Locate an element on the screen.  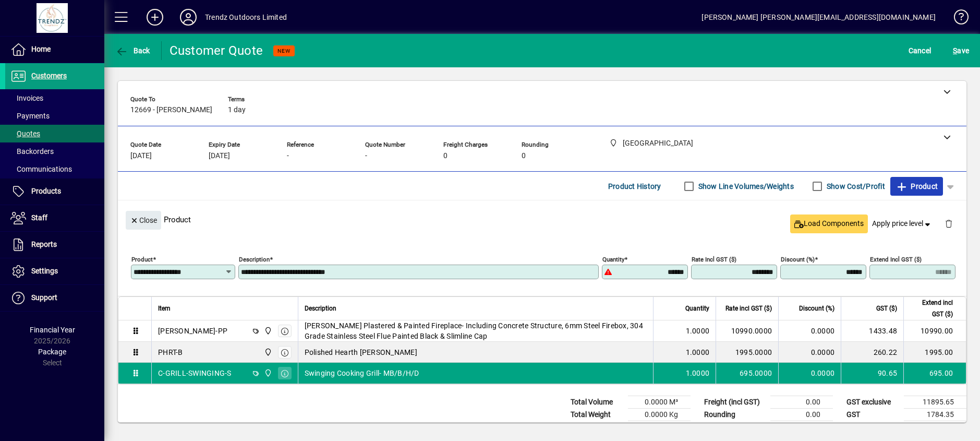
app-page-header-button: Delete is located at coordinates (949, 223).